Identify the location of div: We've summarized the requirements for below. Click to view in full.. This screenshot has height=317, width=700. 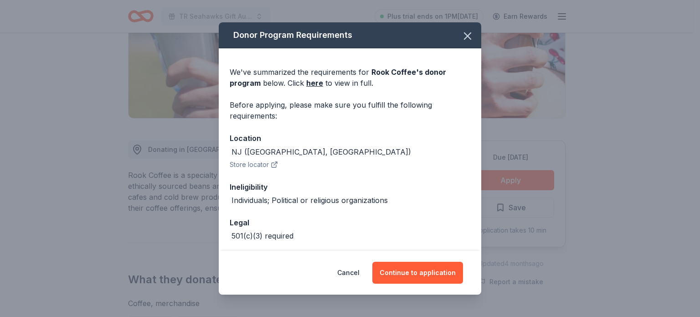
(350, 78).